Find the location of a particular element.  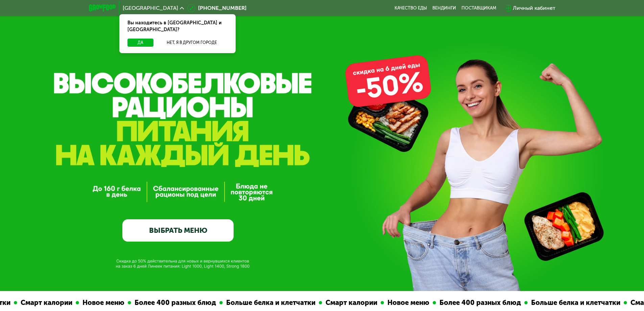

div: Личный кабинет is located at coordinates (534, 8).